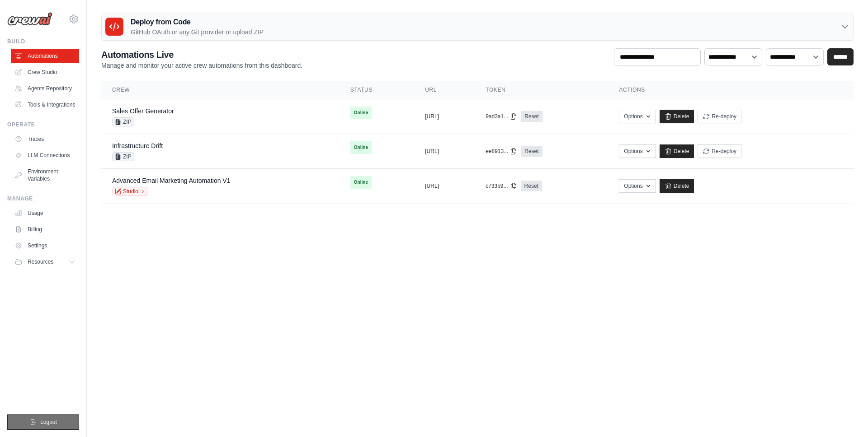  I want to click on a: Crew Studio, so click(44, 72).